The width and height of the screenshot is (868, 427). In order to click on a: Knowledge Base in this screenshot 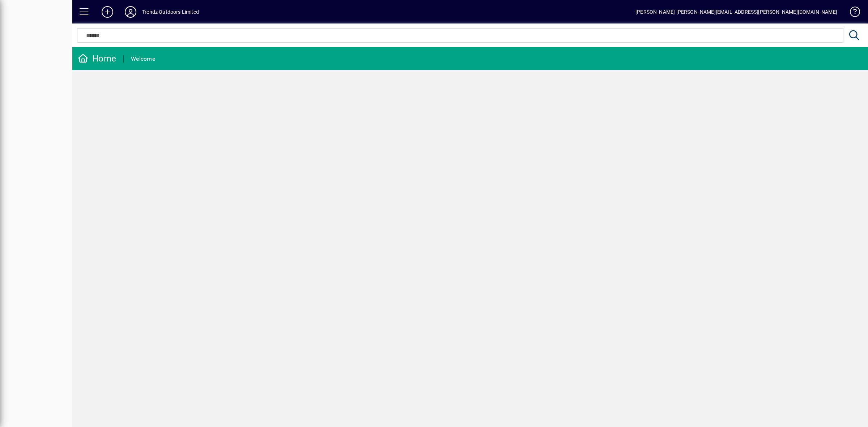, I will do `click(851, 13)`.